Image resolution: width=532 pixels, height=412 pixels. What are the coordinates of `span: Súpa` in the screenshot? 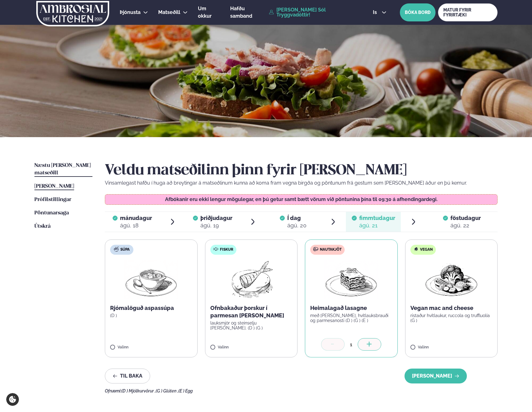 It's located at (125, 250).